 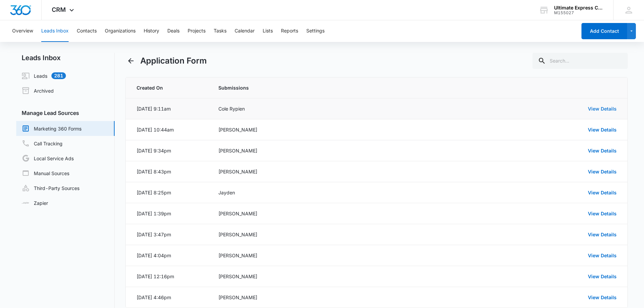 What do you see at coordinates (38, 90) in the screenshot?
I see `a: Archived` at bounding box center [38, 90].